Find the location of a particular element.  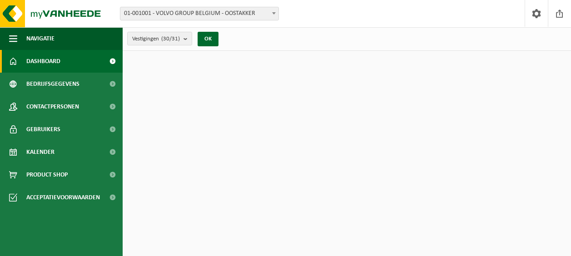

span: 01-001001 - VOLVO GROUP BELGIUM - OOSTAKKER is located at coordinates (200, 14).